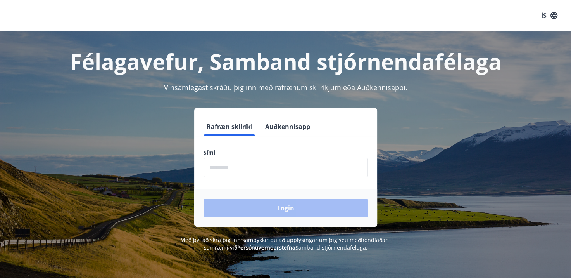 The image size is (571, 278). I want to click on button: ÍS, so click(550, 16).